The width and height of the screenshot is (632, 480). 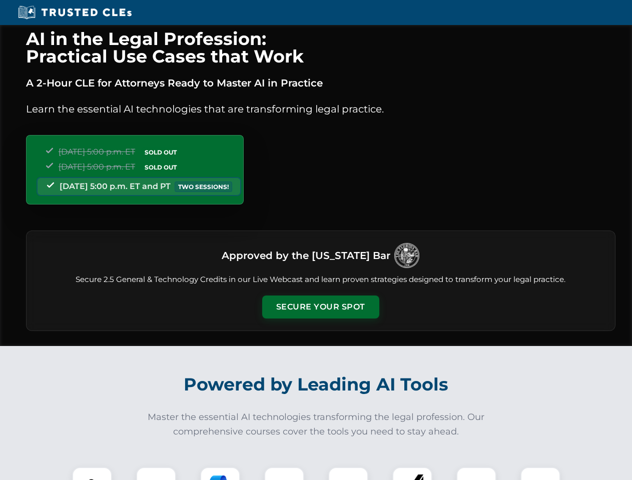 I want to click on img: Trusted CLEs, so click(x=75, y=13).